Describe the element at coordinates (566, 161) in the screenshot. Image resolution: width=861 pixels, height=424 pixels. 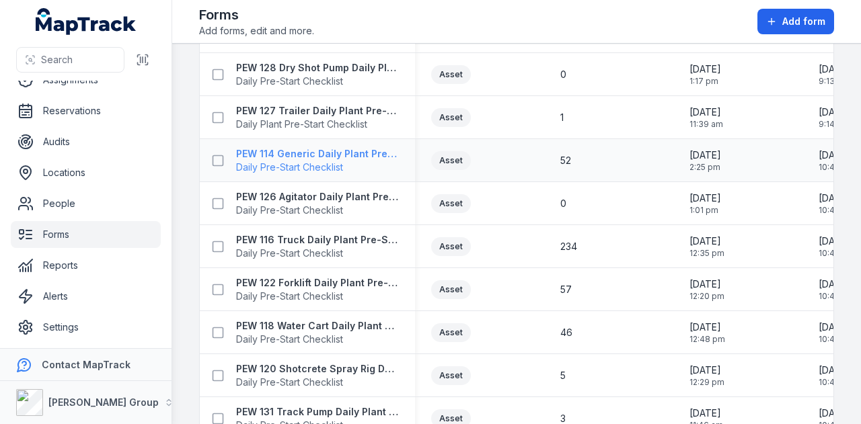
I see `span: 52` at that location.